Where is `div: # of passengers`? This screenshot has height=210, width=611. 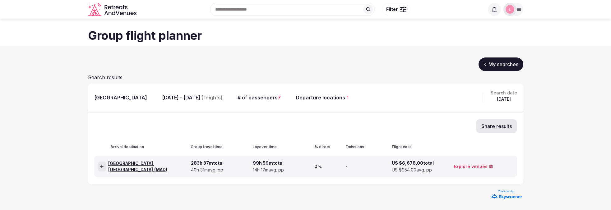 div: # of passengers is located at coordinates (259, 98).